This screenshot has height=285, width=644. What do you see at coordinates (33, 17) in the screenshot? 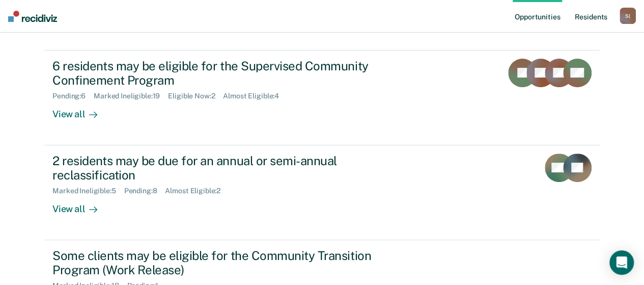
I see `img: Recidiviz` at bounding box center [33, 17].